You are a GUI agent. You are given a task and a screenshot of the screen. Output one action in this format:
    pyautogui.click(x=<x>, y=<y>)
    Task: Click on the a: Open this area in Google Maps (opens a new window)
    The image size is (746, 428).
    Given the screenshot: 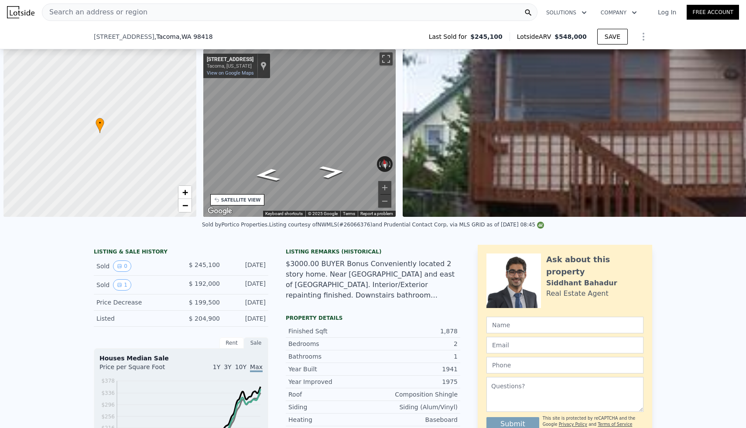 What is the action you would take?
    pyautogui.click(x=220, y=211)
    